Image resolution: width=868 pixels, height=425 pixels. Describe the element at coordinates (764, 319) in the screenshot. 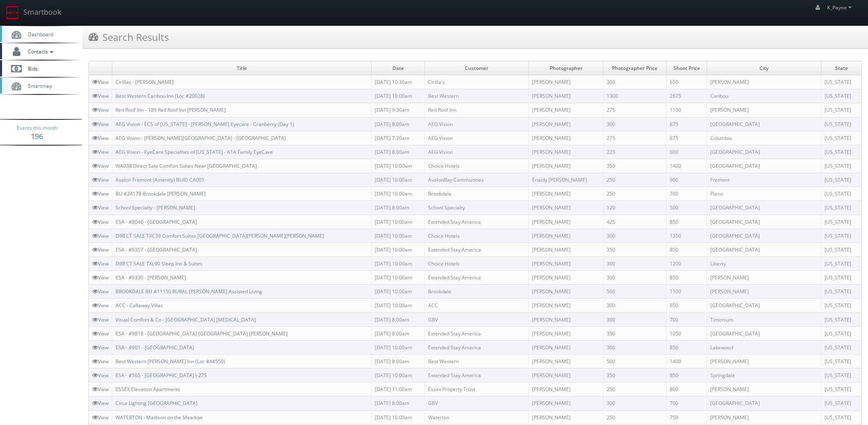

I see `td: Timonium` at that location.